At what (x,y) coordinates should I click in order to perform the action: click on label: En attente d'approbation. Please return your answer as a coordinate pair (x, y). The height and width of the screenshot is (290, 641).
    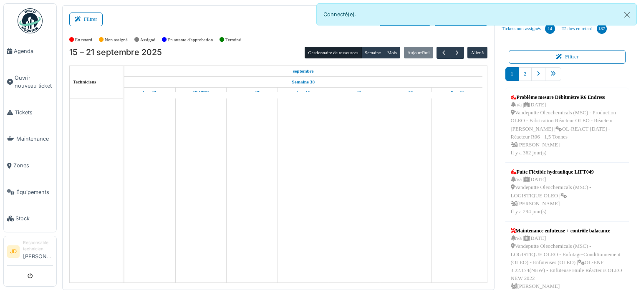
    Looking at the image, I should click on (190, 40).